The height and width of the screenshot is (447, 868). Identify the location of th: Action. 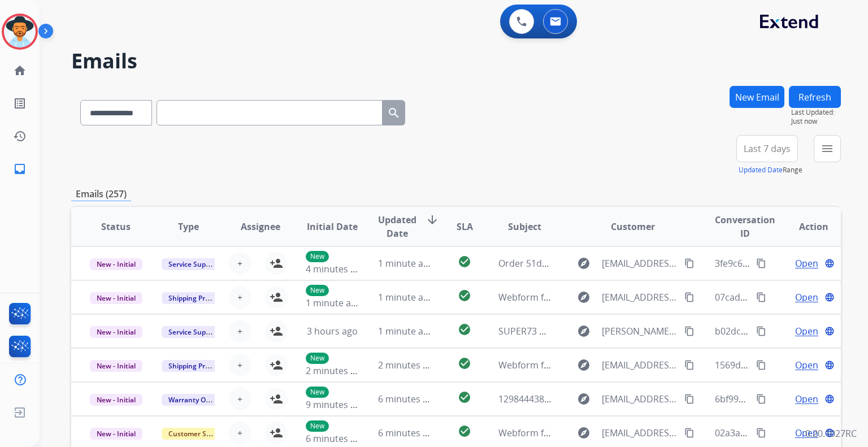
(805, 226).